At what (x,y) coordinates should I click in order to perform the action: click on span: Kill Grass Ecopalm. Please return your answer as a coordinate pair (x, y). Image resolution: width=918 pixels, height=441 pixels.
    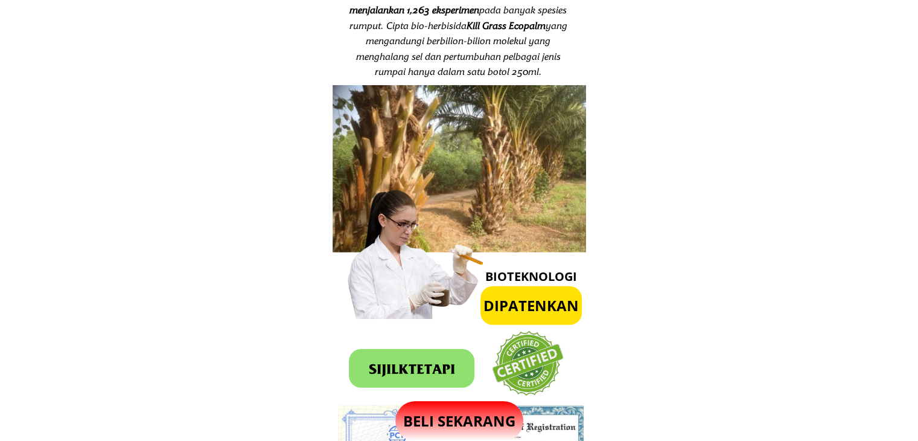
    Looking at the image, I should click on (506, 25).